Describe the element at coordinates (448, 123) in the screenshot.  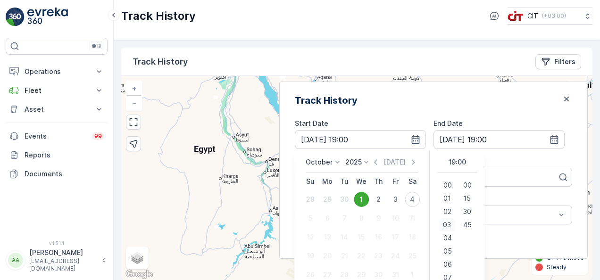
I see `label: End Date` at that location.